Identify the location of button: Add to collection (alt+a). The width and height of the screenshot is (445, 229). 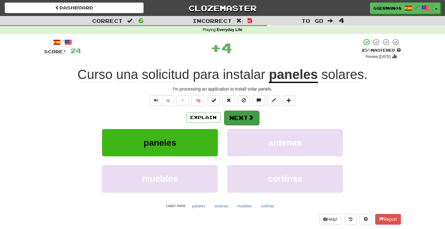
(289, 100).